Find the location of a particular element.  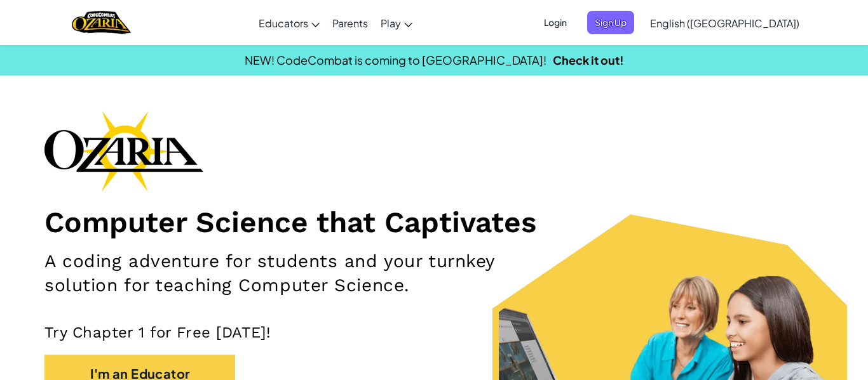

a: Play is located at coordinates (397, 23).